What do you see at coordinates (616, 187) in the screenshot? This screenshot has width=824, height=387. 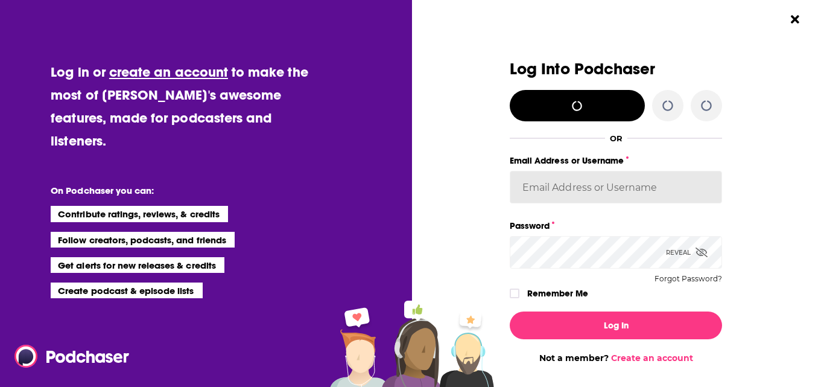 I see `input: Email Address or Username` at bounding box center [616, 187].